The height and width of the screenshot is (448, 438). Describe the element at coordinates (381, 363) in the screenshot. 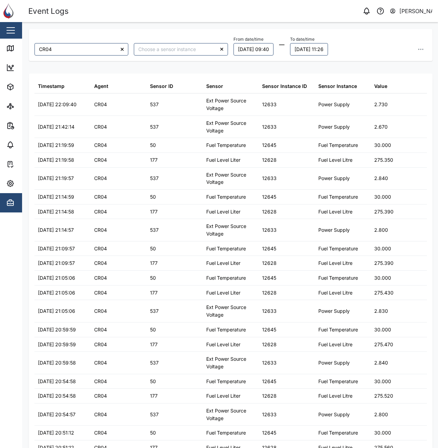

I see `div: 2.840` at that location.